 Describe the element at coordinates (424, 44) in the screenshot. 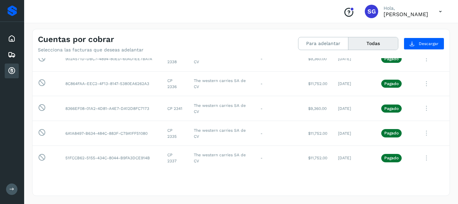

I see `button: Descargar` at that location.